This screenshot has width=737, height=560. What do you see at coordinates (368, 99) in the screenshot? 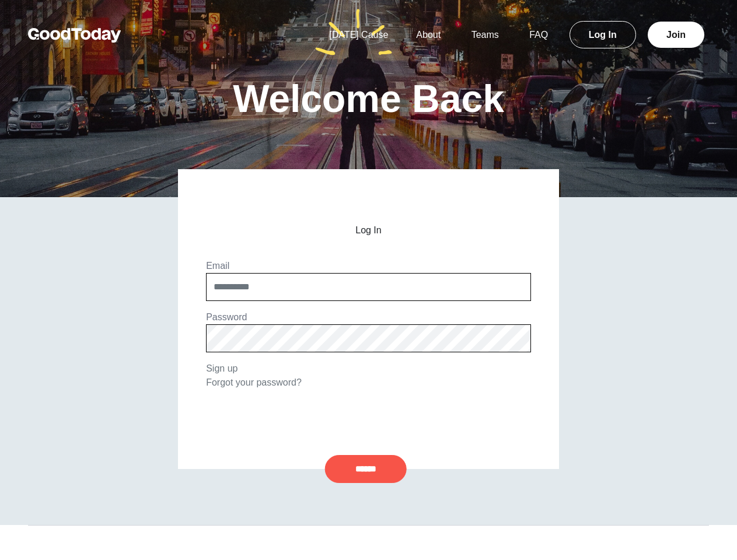
I see `h1: Welcome Back` at bounding box center [368, 99].